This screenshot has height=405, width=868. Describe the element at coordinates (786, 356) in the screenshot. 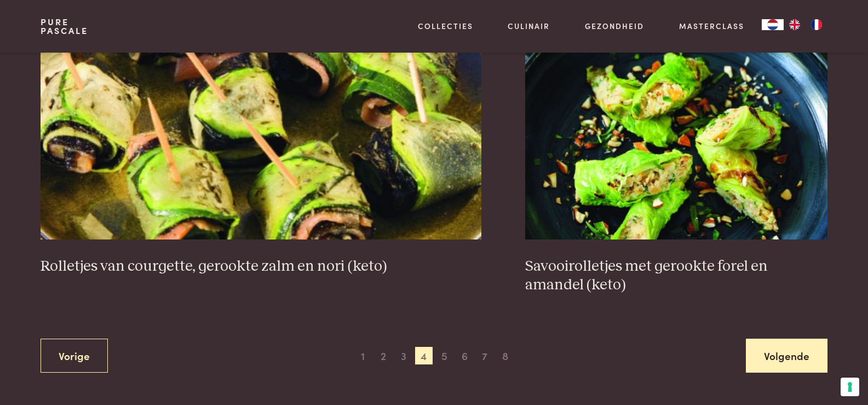

I see `a: Volgende` at that location.